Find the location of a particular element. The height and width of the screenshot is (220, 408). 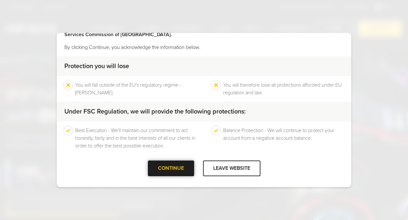

li: Best Execution - We’ll maintain our commitment to act honestly, fairly and in the best interests ... is located at coordinates (136, 138).